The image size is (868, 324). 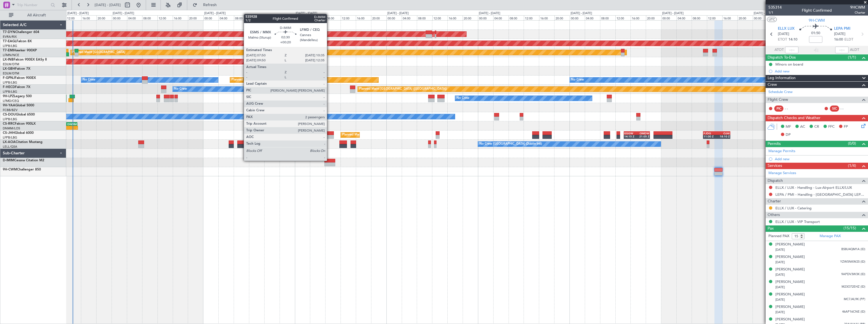 What do you see at coordinates (852, 143) in the screenshot?
I see `span: (0/0)` at bounding box center [852, 143].